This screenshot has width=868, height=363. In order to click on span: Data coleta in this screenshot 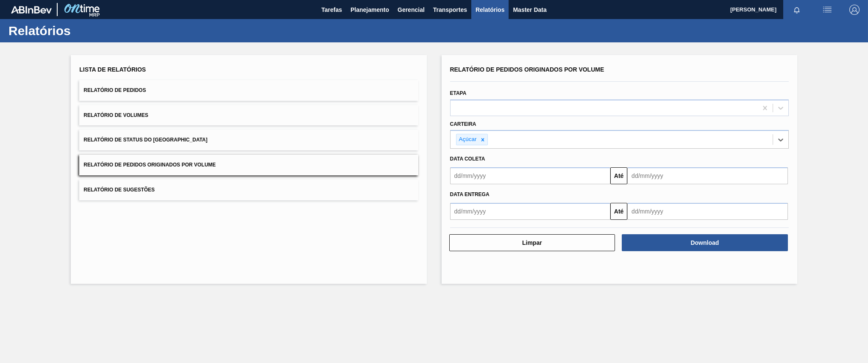, I will do `click(468, 159)`.